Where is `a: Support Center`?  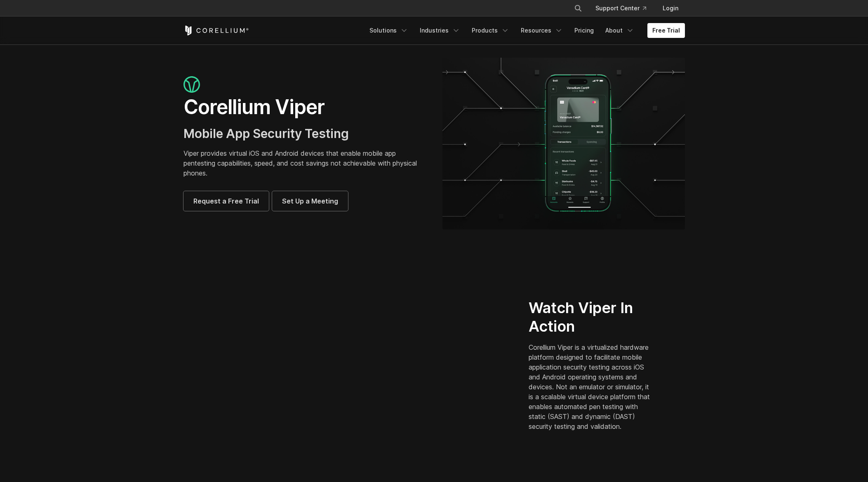 a: Support Center is located at coordinates (621, 8).